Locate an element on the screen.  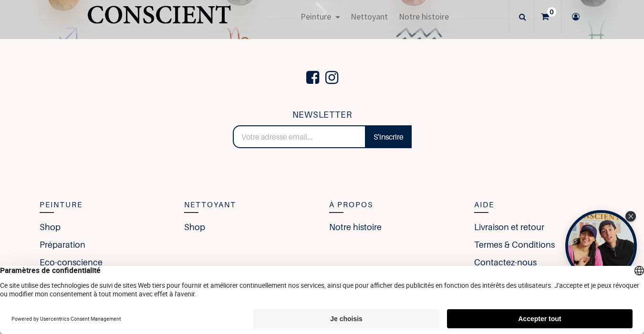
a: Eco-conscience is located at coordinates (71, 262).